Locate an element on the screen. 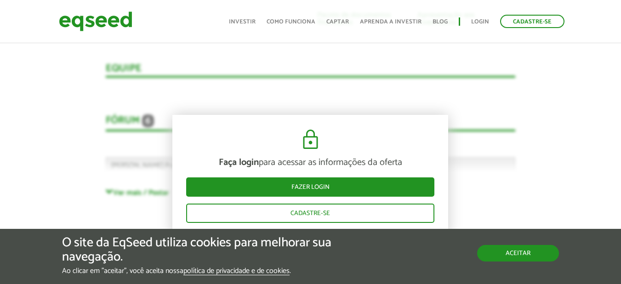  button: Aceitar is located at coordinates (518, 253).